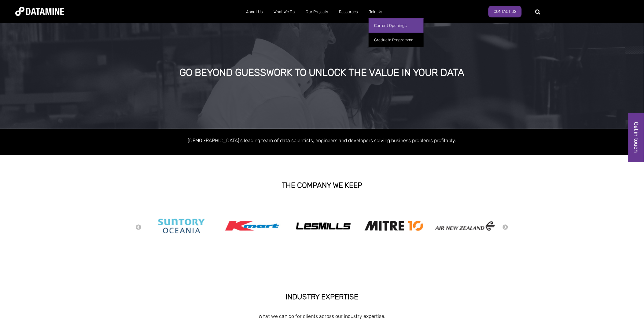 The width and height of the screenshot is (644, 324). Describe the element at coordinates (253, 226) in the screenshot. I see `img: Kmart logo` at that location.